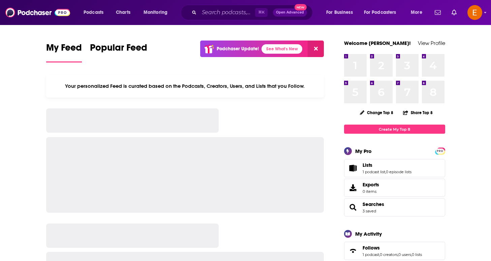 This screenshot has width=491, height=261. Describe the element at coordinates (290, 12) in the screenshot. I see `button: Open AdvancedNew` at that location.